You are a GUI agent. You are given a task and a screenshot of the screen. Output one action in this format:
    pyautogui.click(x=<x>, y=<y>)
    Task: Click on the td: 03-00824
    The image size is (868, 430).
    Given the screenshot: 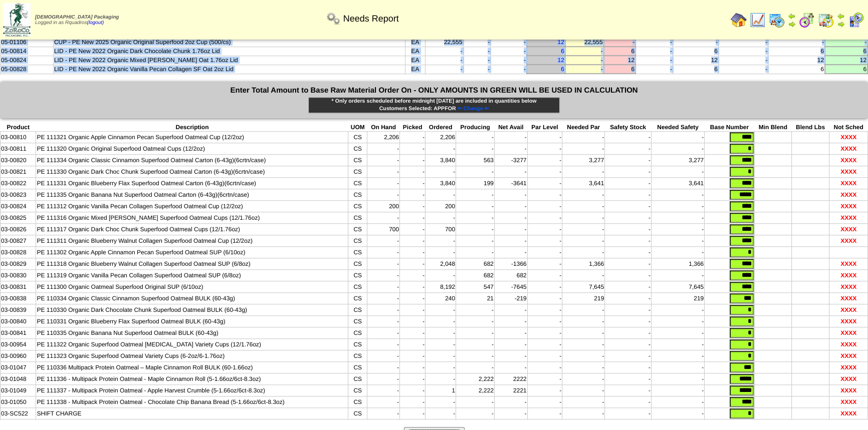 What is the action you would take?
    pyautogui.click(x=18, y=206)
    